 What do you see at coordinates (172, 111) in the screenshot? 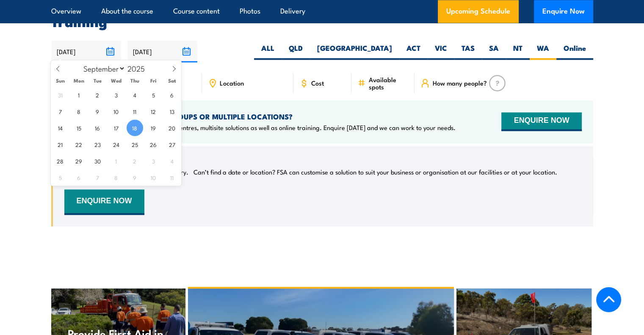
I see `span: September 13, 2025` at bounding box center [172, 111].